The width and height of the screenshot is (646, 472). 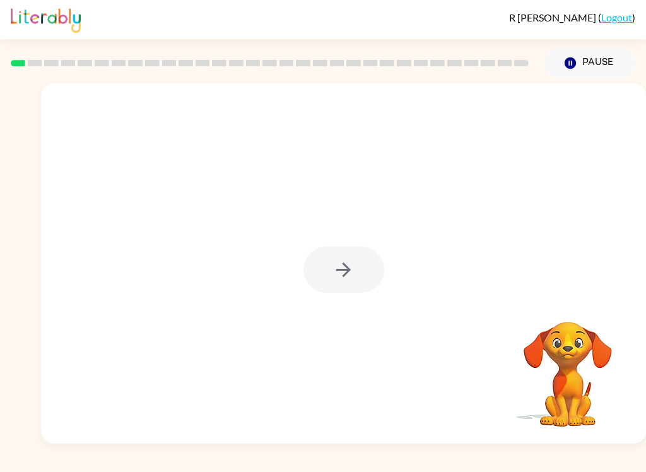 What do you see at coordinates (568, 365) in the screenshot?
I see `video: Your browser must support playing .mp4 files to use Literably. Please try using another browser.` at bounding box center [568, 365].